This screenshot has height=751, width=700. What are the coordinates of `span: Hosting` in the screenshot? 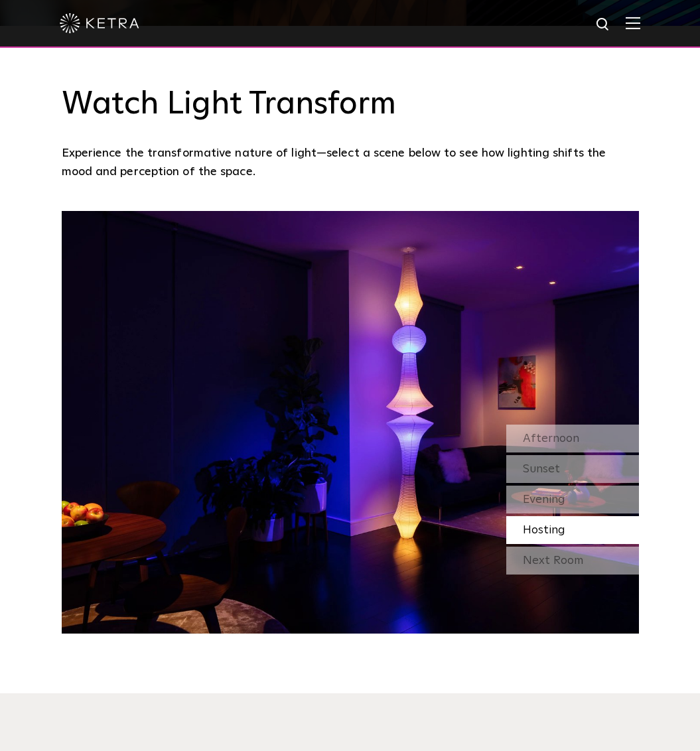 It's located at (544, 530).